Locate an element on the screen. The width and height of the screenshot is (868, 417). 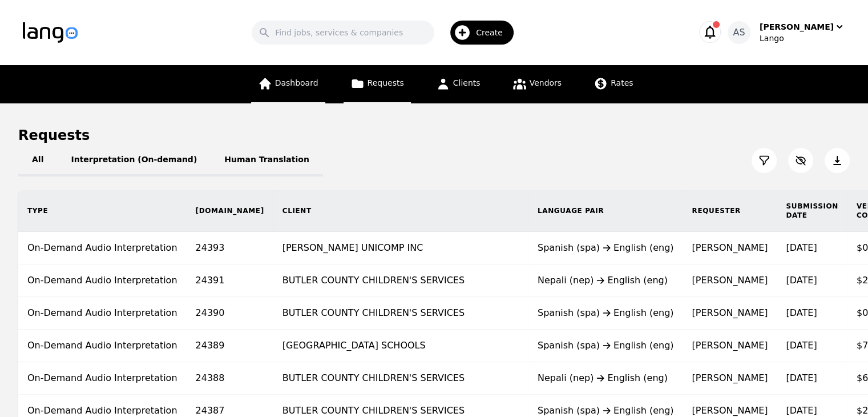
button: Interpretation (On-demand) is located at coordinates (134, 161).